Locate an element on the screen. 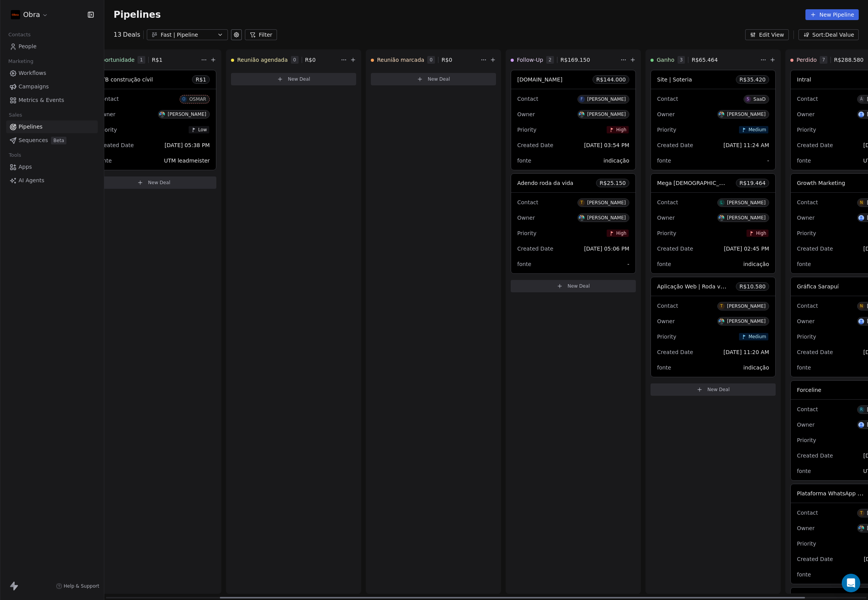  span: Obra is located at coordinates (32, 15).